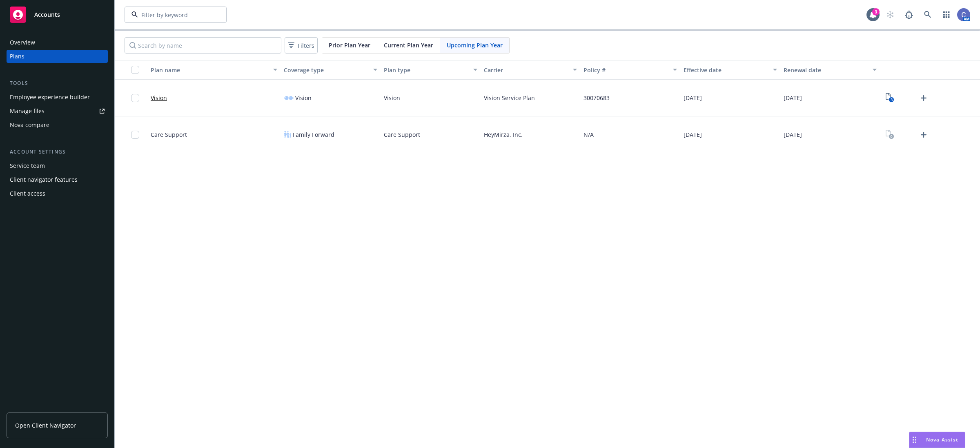 The image size is (980, 448). Describe the element at coordinates (22, 42) in the screenshot. I see `div: Overview` at that location.